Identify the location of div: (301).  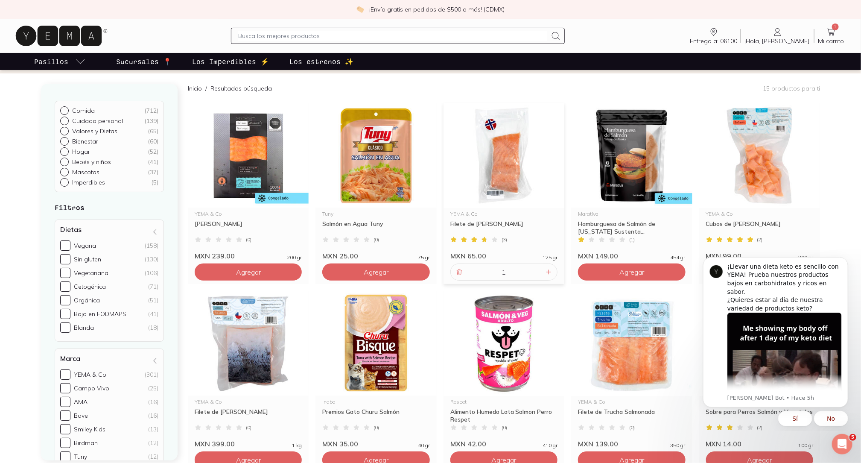
(152, 374).